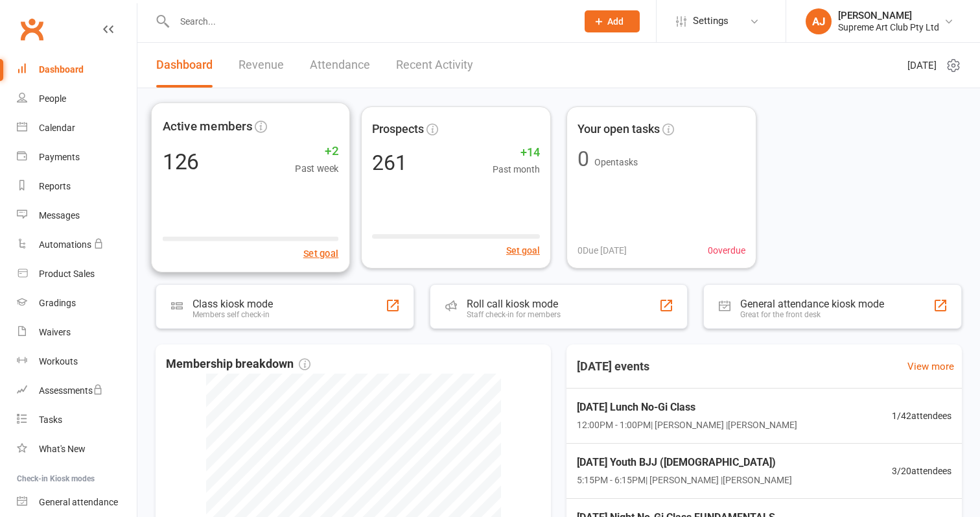 This screenshot has height=517, width=980. Describe the element at coordinates (516, 169) in the screenshot. I see `span: Past month` at that location.